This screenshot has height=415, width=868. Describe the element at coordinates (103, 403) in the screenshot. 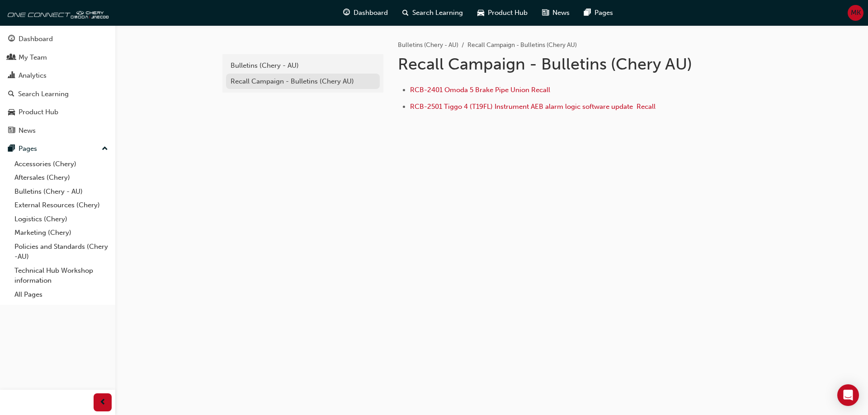

I see `span: prev-icon` at that location.